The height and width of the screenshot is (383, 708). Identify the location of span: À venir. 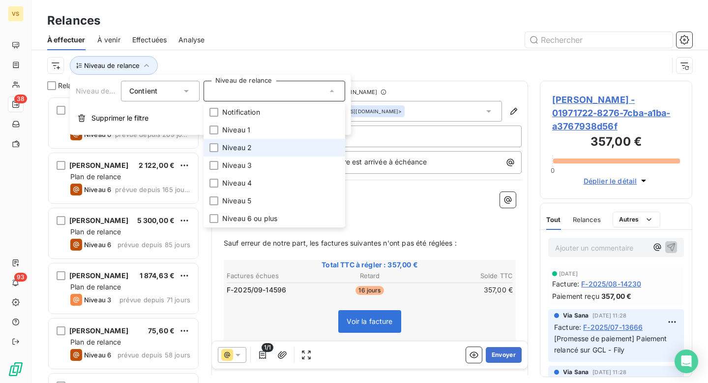
(109, 40).